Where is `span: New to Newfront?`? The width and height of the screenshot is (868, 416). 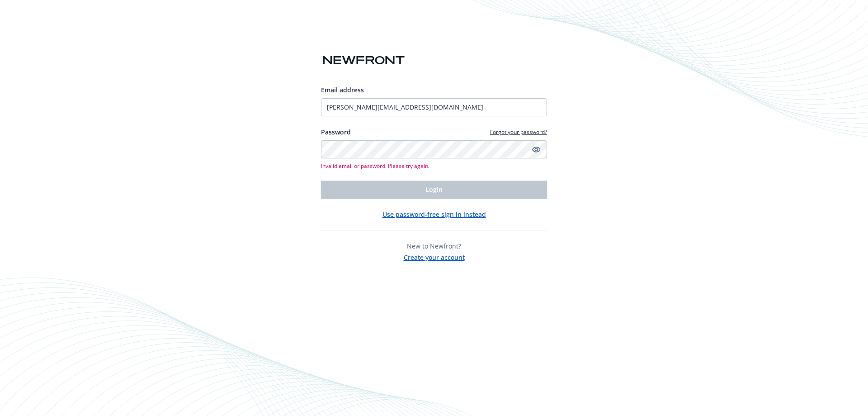
span: New to Newfront? is located at coordinates (434, 246).